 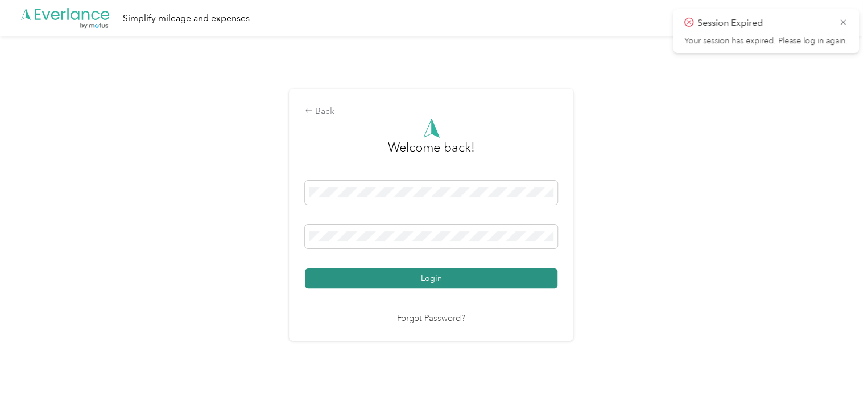 I want to click on p: Your session has expired. Please log in again., so click(x=766, y=41).